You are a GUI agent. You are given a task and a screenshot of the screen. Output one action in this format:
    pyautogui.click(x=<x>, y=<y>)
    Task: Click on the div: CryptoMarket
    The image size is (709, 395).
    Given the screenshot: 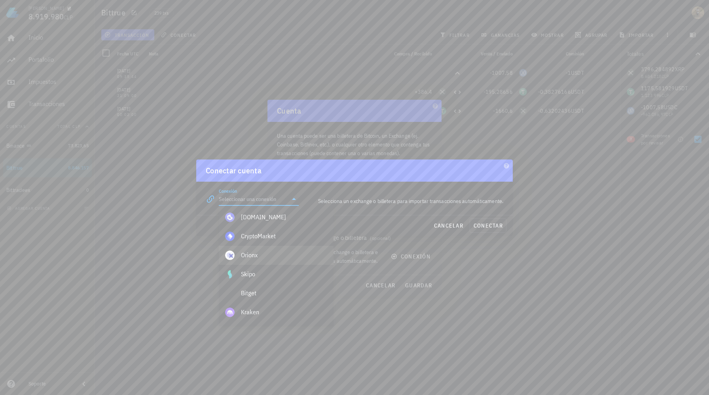 What is the action you would take?
    pyautogui.click(x=284, y=236)
    